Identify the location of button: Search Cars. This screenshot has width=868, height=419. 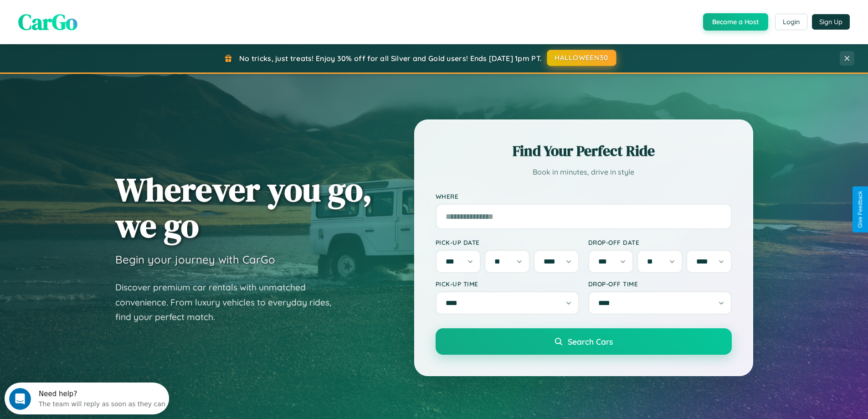
(584, 342).